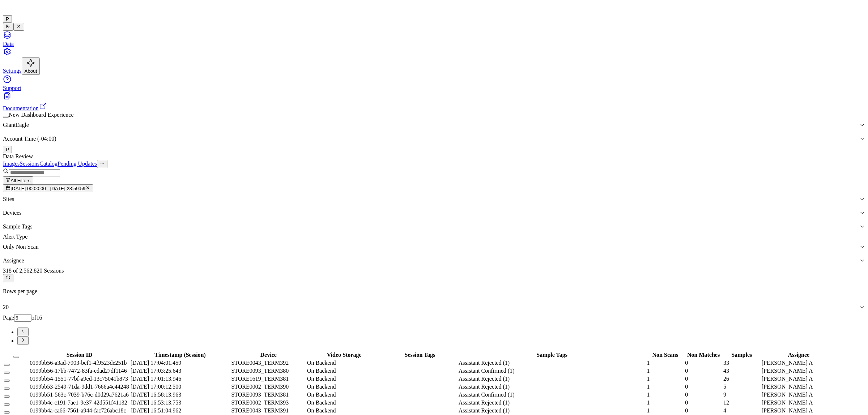 This screenshot has width=868, height=415. What do you see at coordinates (434, 292) in the screenshot?
I see `p: Rows per page` at bounding box center [434, 292].